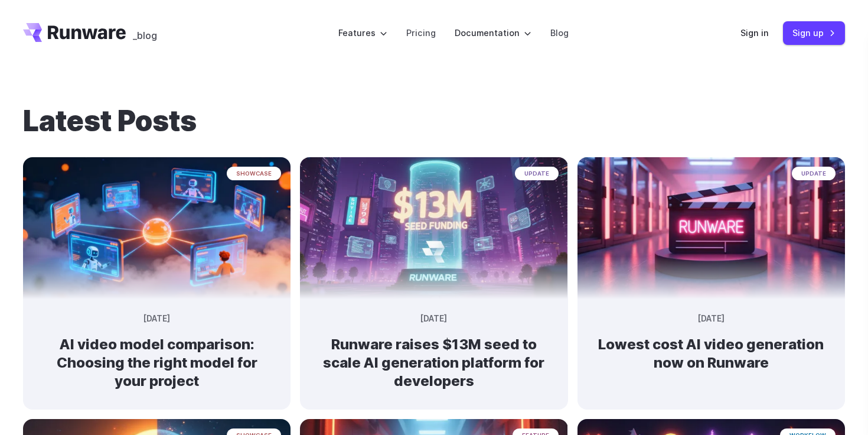 Image resolution: width=868 pixels, height=435 pixels. What do you see at coordinates (157, 363) in the screenshot?
I see `h2: AI video model comparison: Choosing the right model for your project` at bounding box center [157, 363].